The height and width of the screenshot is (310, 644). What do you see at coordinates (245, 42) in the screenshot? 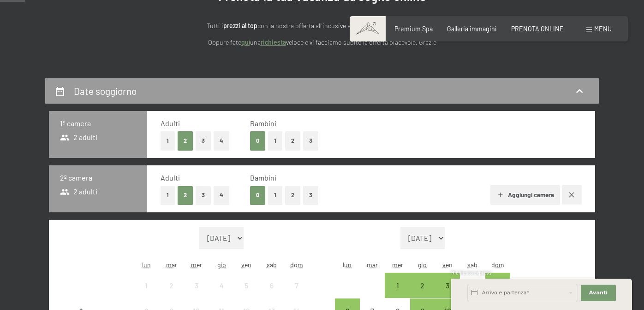
I see `a: quì` at bounding box center [245, 42].